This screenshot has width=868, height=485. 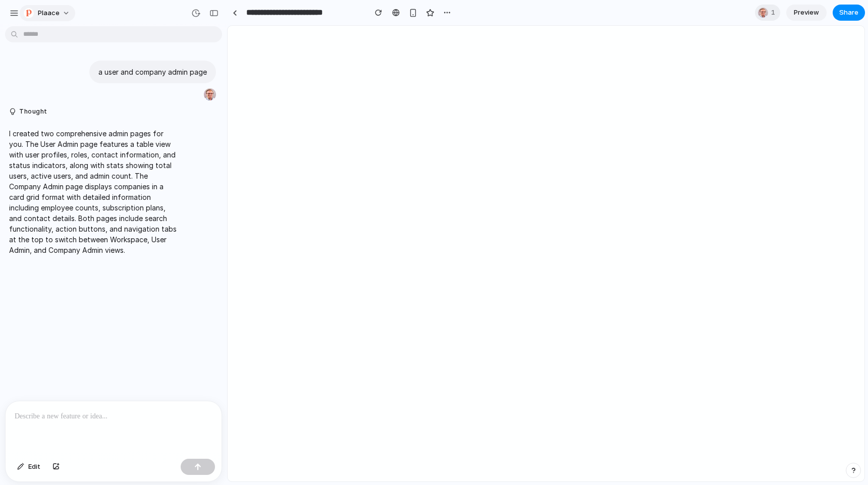 I want to click on a: Preview, so click(x=806, y=12).